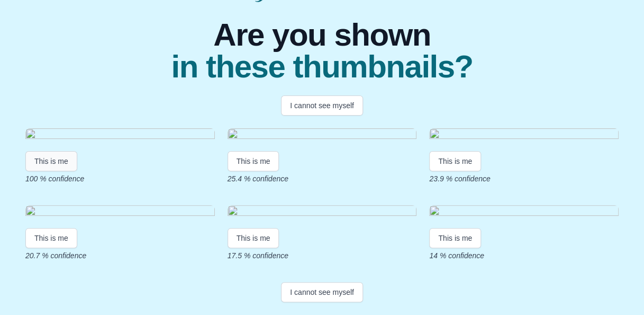 This screenshot has height=315, width=644. Describe the element at coordinates (524, 212) in the screenshot. I see `img: fe2e2bc70621c4ef1e2809e989afc9d4fe5cb7f6.gif` at that location.